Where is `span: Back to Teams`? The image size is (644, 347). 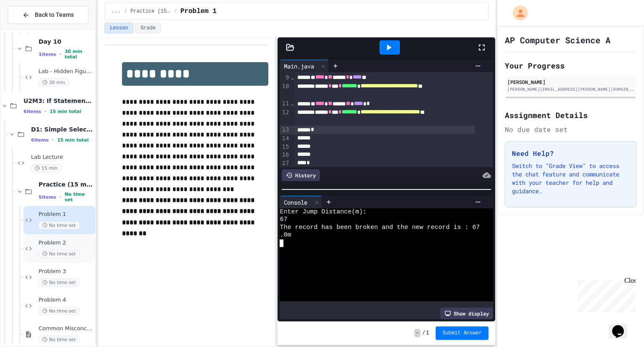 span: Back to Teams is located at coordinates (54, 15).